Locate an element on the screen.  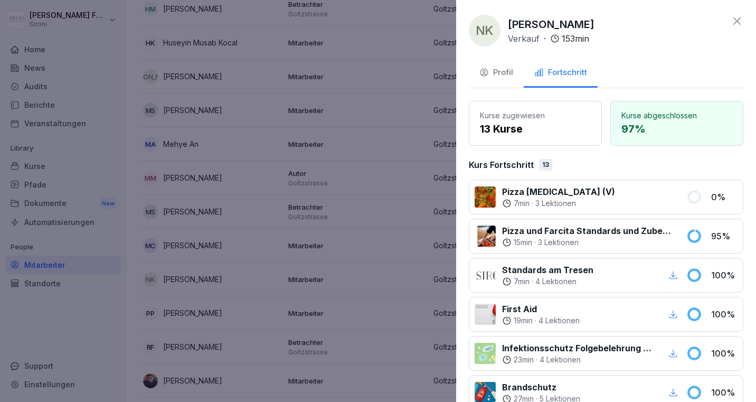
p: 0 % is located at coordinates (724, 197).